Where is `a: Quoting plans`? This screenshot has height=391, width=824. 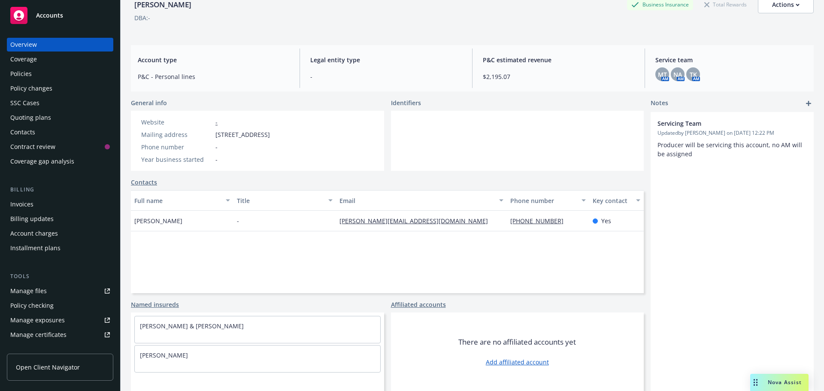
a: Quoting plans is located at coordinates (60, 118).